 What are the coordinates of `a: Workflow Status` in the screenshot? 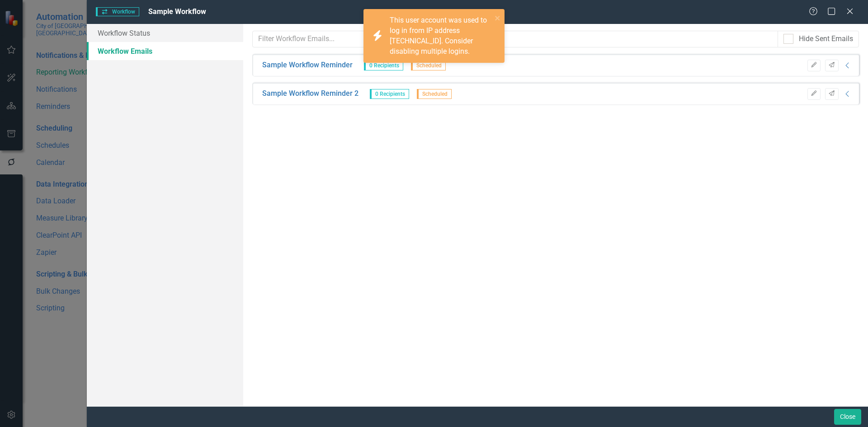 It's located at (165, 33).